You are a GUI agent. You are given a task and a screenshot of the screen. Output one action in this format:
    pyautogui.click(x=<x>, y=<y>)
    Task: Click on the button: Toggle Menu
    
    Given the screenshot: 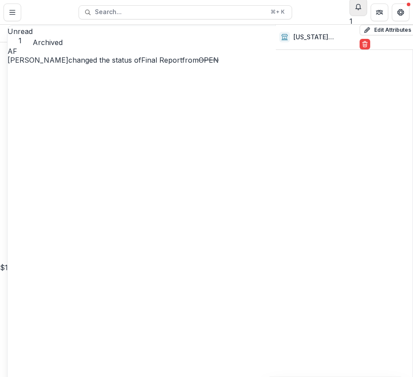 What is the action you would take?
    pyautogui.click(x=12, y=12)
    